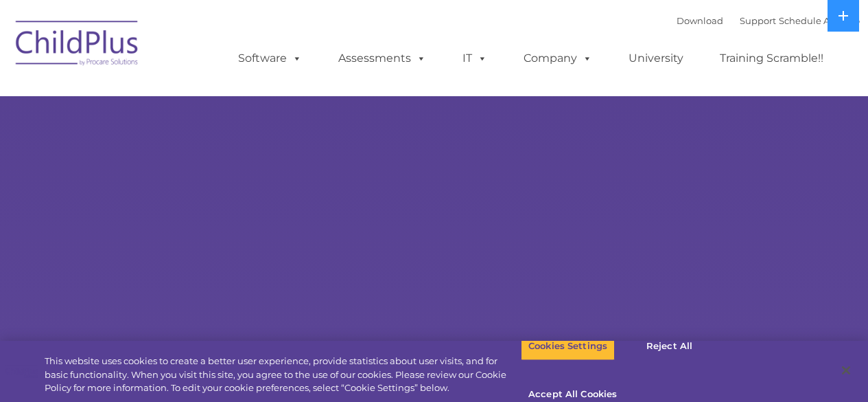 The image size is (868, 402). Describe the element at coordinates (700, 20) in the screenshot. I see `a: Download` at that location.